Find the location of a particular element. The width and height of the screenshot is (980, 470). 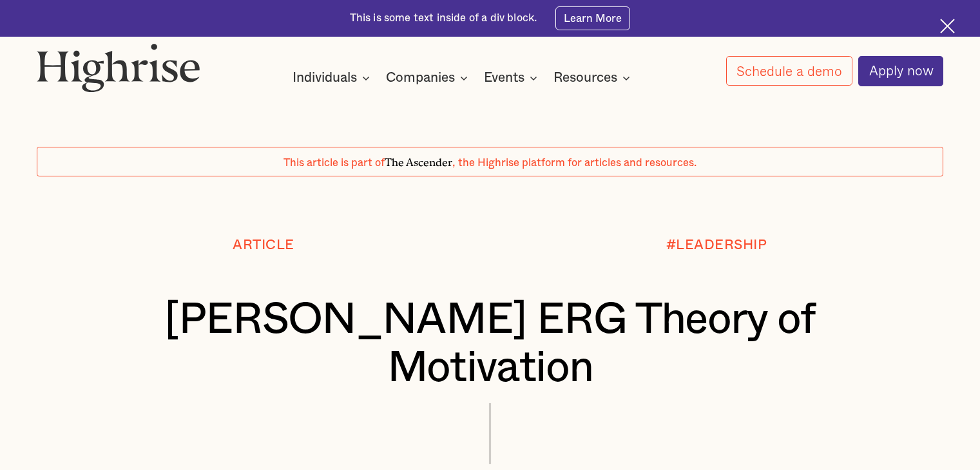

span: , the Highrise platform for articles and resources. is located at coordinates (574, 163).